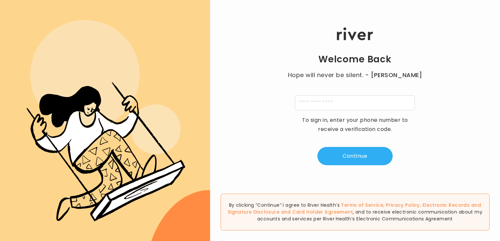  Describe the element at coordinates (355, 156) in the screenshot. I see `button: Continue` at that location.